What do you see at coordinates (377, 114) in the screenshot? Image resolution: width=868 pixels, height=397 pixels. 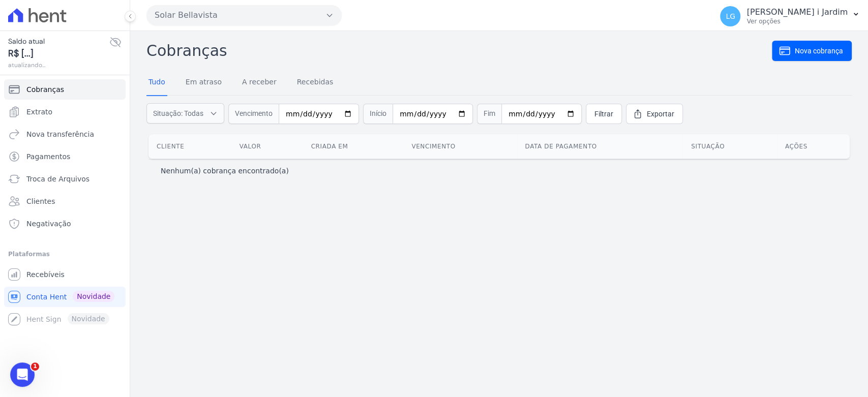 I see `span: Início` at bounding box center [377, 114].